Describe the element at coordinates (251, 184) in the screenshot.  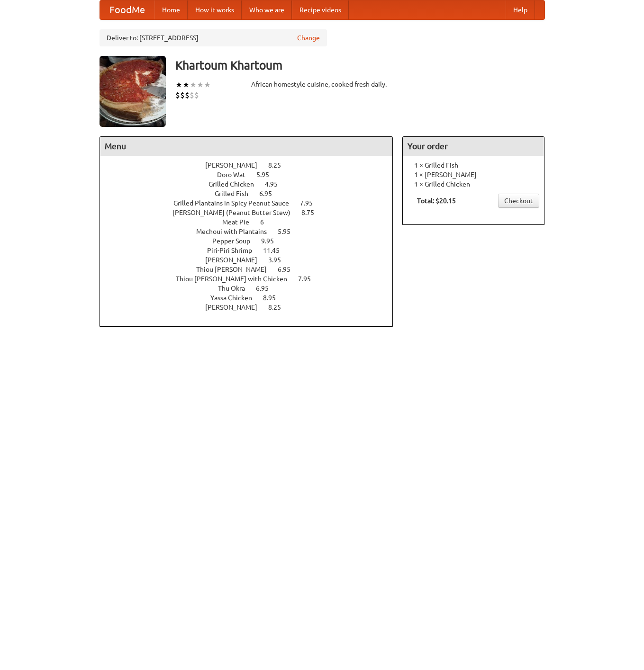
I see `a: Grilled Chicken 4.95` at that location.